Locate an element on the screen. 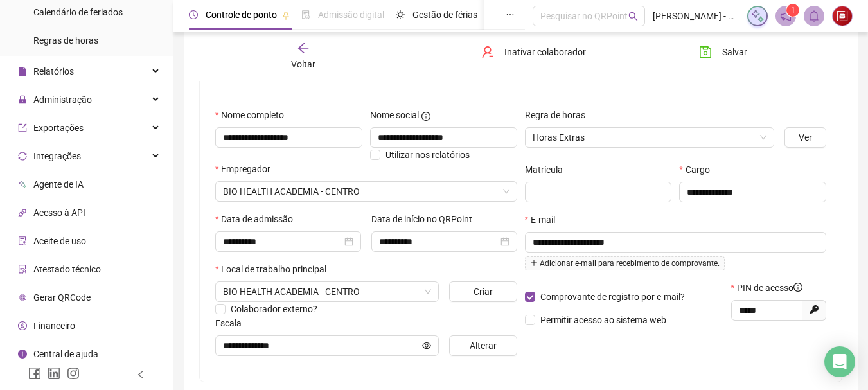  span: Adicionar e-mail para recebimento de comprovante. is located at coordinates (624, 263).